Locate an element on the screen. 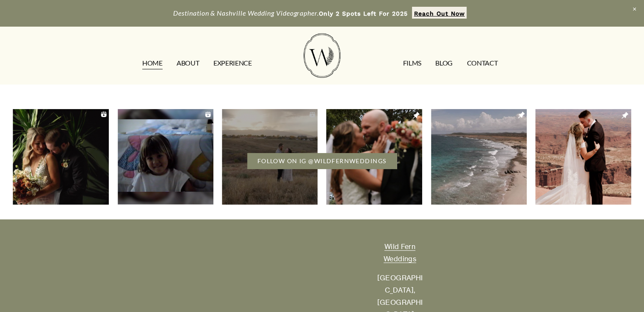  img: Screen Shot 2022-12-09 at 1.37.17 PM.png is located at coordinates (61, 157).